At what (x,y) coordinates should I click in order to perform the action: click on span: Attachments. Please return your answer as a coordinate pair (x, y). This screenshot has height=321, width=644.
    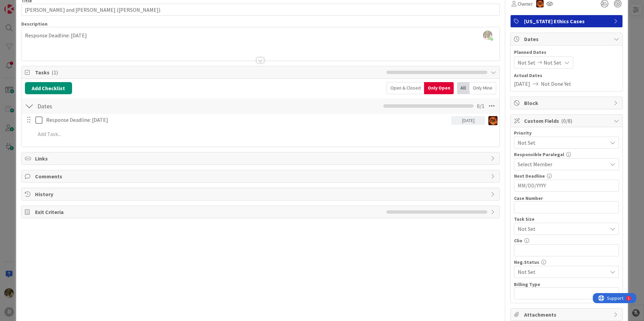
    Looking at the image, I should click on (567, 315).